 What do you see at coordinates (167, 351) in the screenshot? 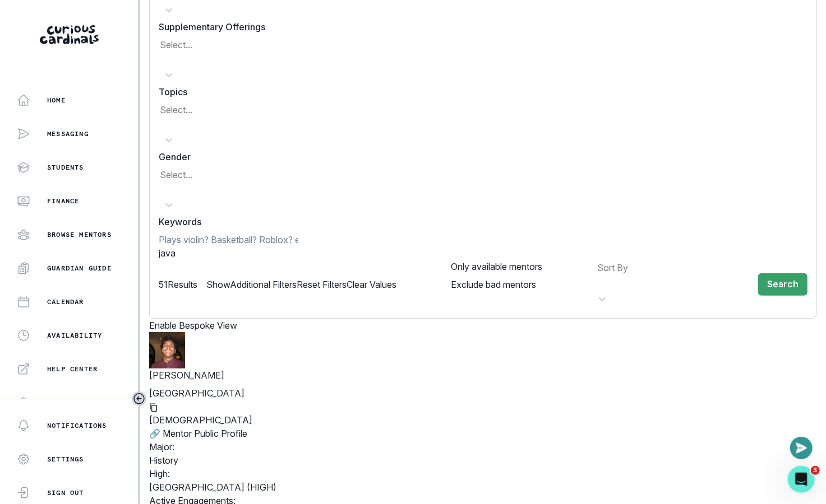
I see `img: Picture of Dhruv Javangula` at bounding box center [167, 351].